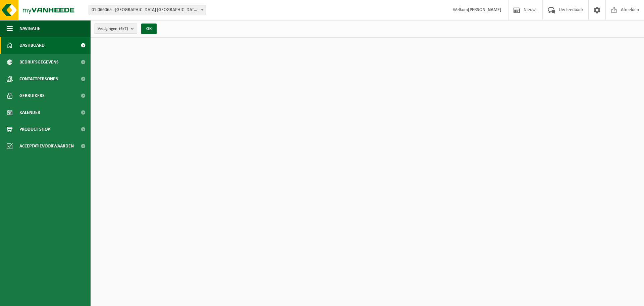 The width and height of the screenshot is (644, 306). What do you see at coordinates (39, 79) in the screenshot?
I see `span: Contactpersonen` at bounding box center [39, 79].